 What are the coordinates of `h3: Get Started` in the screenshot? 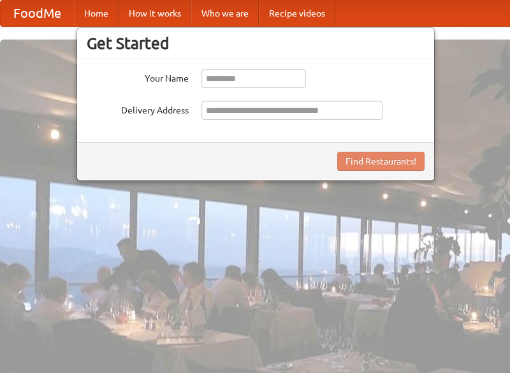 It's located at (255, 43).